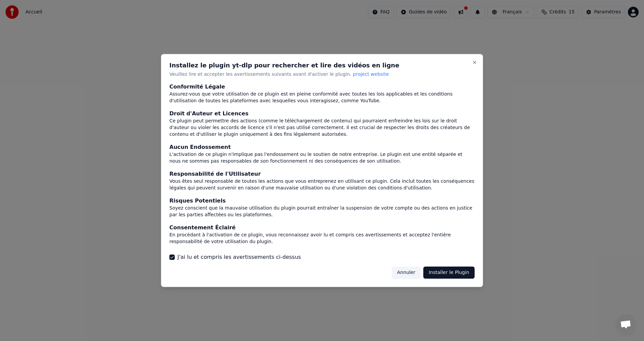 This screenshot has height=341, width=644. What do you see at coordinates (322, 87) in the screenshot?
I see `div: Conformité Légale` at bounding box center [322, 87].